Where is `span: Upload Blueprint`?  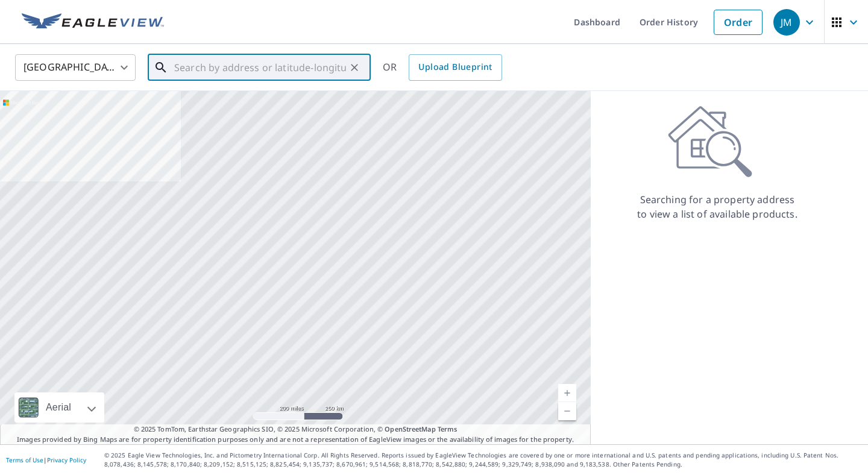
span: Upload Blueprint is located at coordinates (455, 67).